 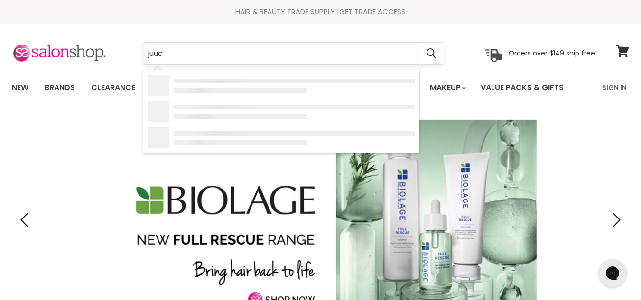 I want to click on a: GET TRADE ACCESS, so click(x=372, y=11).